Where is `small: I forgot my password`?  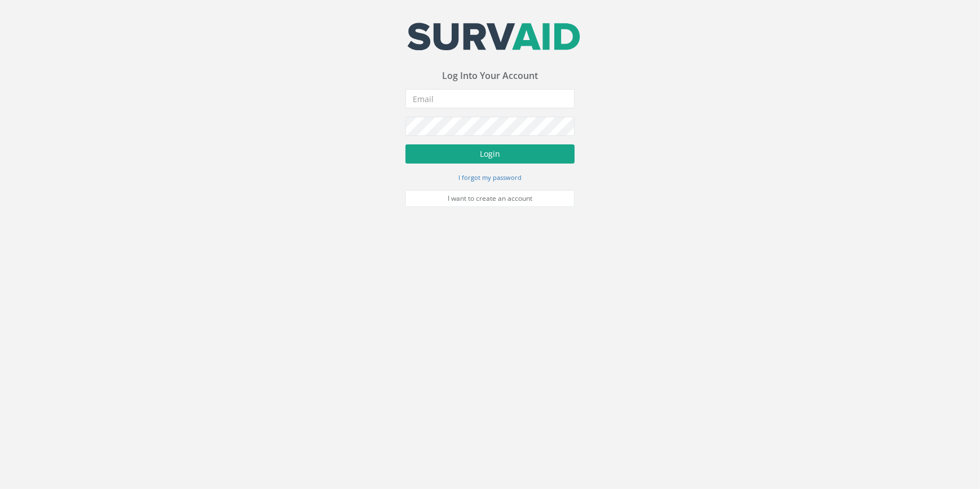 small: I forgot my password is located at coordinates (490, 177).